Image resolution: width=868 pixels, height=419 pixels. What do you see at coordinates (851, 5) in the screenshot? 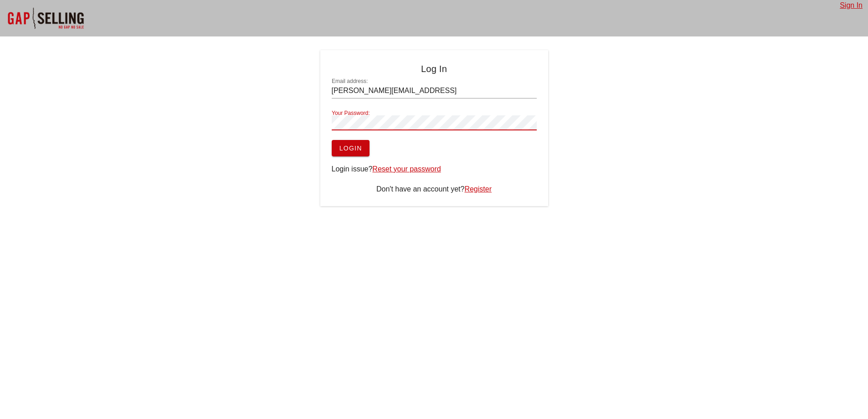
I see `a: Sign In` at bounding box center [851, 5].